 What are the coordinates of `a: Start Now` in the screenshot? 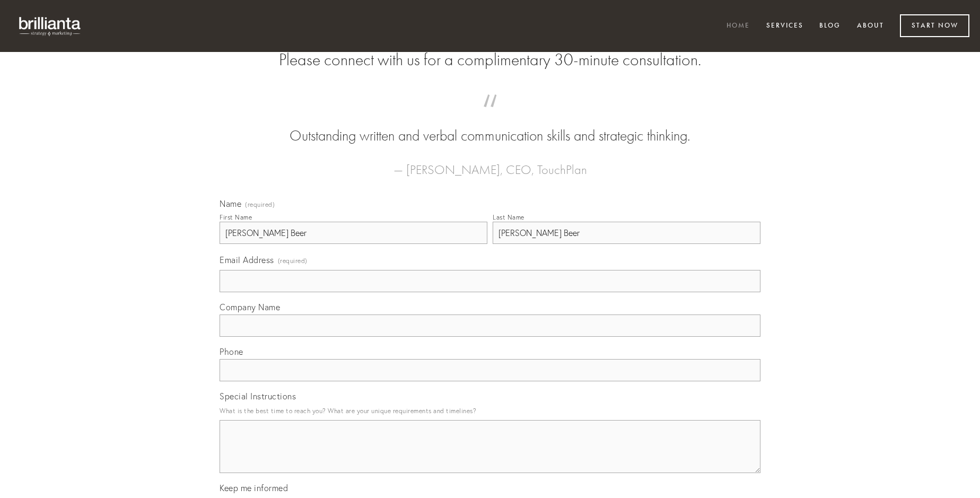 It's located at (935, 26).